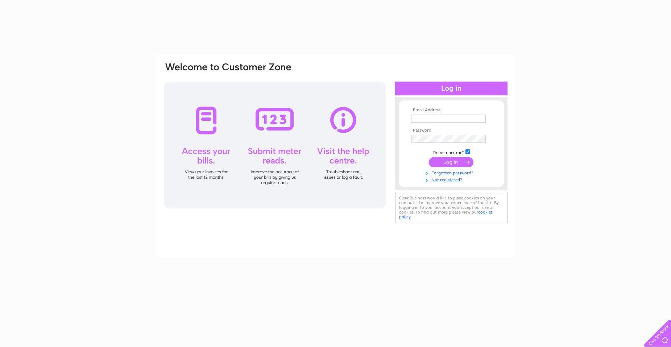 This screenshot has width=671, height=347. What do you see at coordinates (451, 152) in the screenshot?
I see `td: Remember me?` at bounding box center [451, 152].